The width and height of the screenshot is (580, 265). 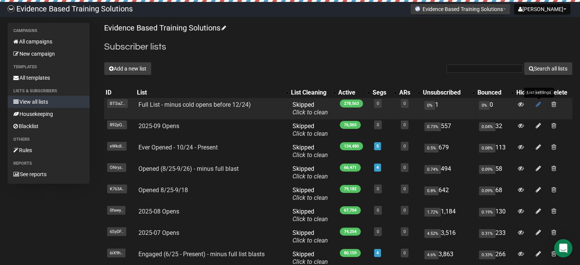 What do you see at coordinates (449, 109) in the screenshot?
I see `td: 1` at bounding box center [449, 109].